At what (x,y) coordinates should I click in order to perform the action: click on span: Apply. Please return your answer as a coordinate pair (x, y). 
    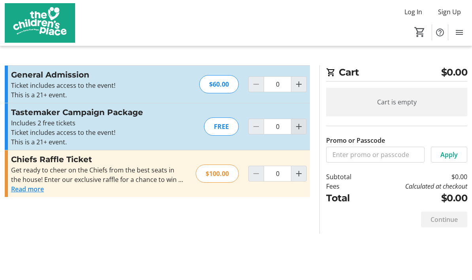
    Looking at the image, I should click on (449, 155).